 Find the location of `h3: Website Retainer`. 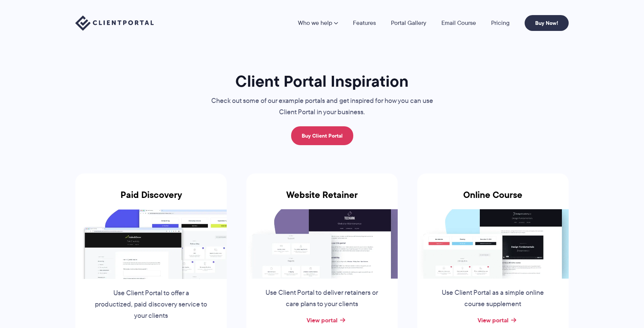

h3: Website Retainer is located at coordinates (322, 199).